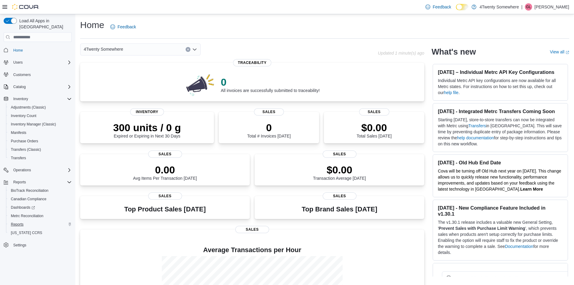 This screenshot has width=574, height=285. What do you see at coordinates (252, 250) in the screenshot?
I see `h4: Average Transactions per Hour` at bounding box center [252, 250].